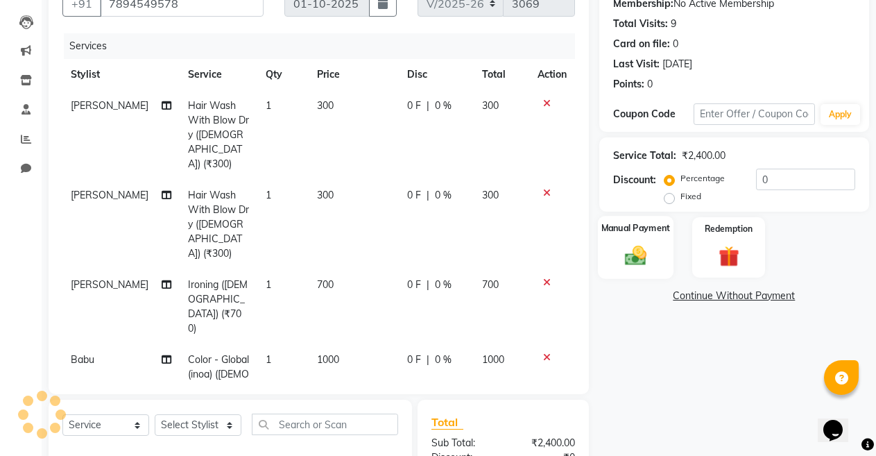 This screenshot has width=876, height=456. I want to click on label: Percentage, so click(703, 178).